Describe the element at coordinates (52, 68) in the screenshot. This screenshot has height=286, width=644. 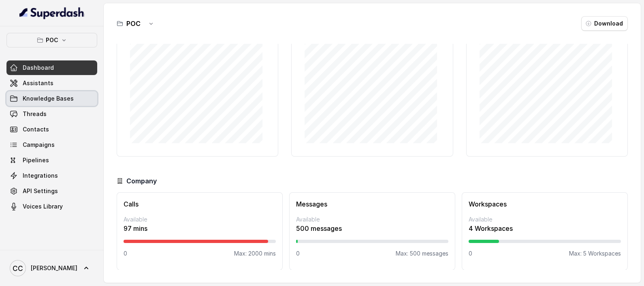
I see `a: Dashboard` at that location.